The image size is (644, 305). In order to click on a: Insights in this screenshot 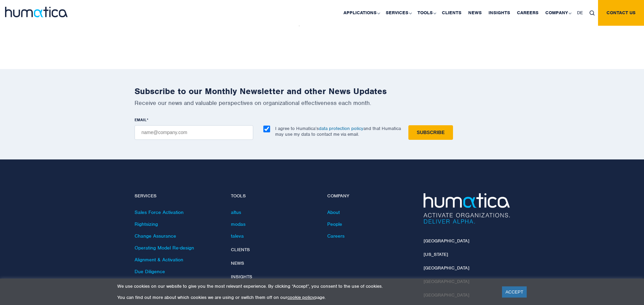, I will do `click(241, 276)`.